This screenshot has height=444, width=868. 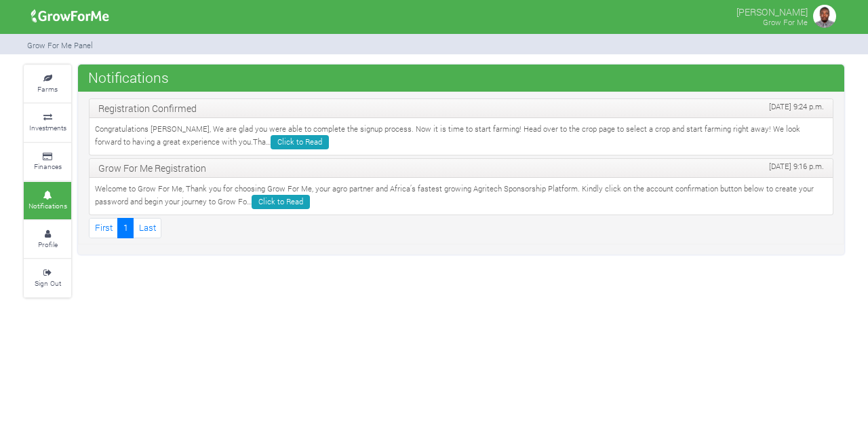 What do you see at coordinates (47, 200) in the screenshot?
I see `a: Notifications` at bounding box center [47, 200].